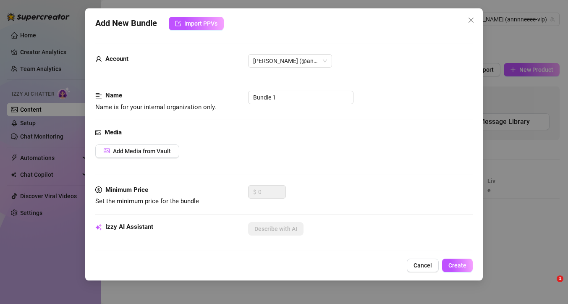  I want to click on strong: Izzy AI Assistant, so click(129, 227).